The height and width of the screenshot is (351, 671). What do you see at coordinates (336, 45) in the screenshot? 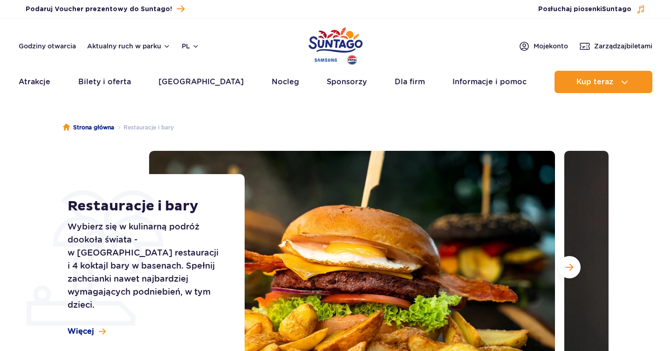
I see `a: Park of Poland` at bounding box center [336, 45].